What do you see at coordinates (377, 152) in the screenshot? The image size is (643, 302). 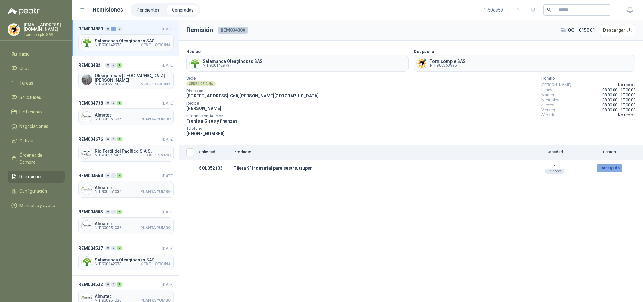 I see `th: Producto` at bounding box center [377, 152].